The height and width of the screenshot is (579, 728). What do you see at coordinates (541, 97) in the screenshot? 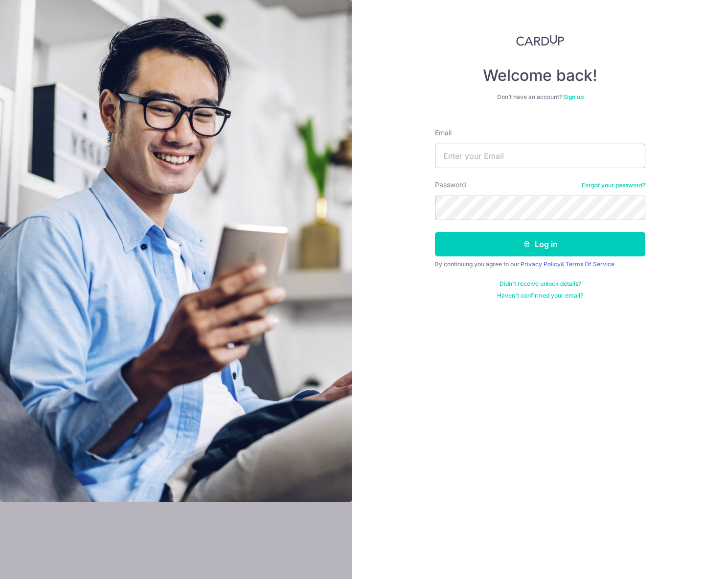
I see `div: Don’t have an account?` at bounding box center [541, 97].